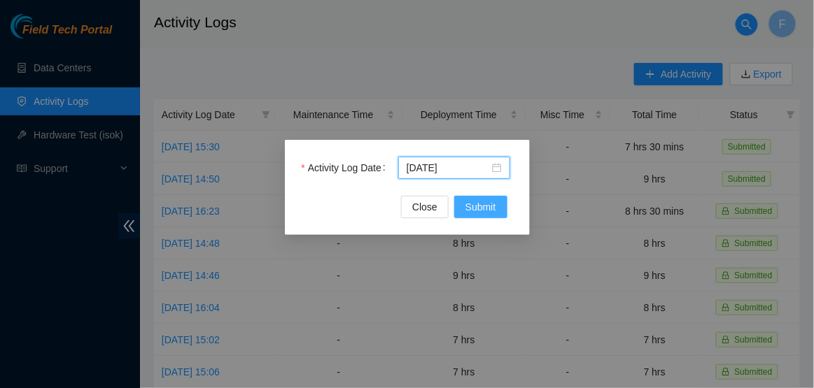 The height and width of the screenshot is (388, 814). I want to click on span: Close, so click(425, 207).